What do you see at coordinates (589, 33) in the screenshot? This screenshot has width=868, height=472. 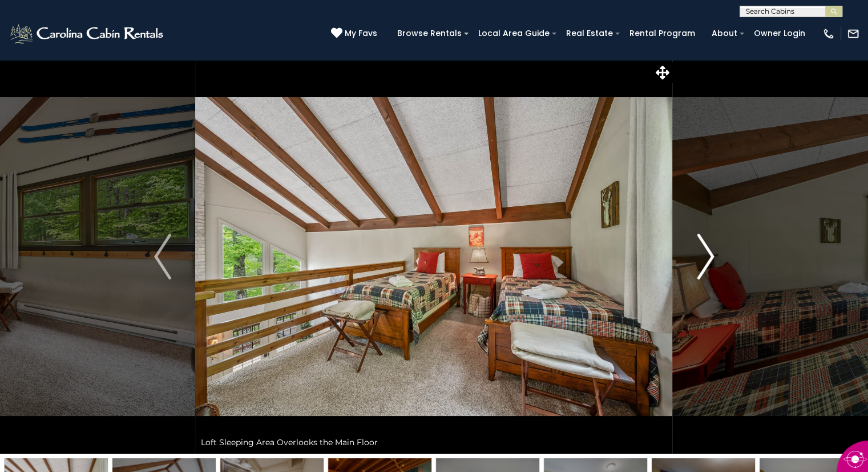 I see `a: Real Estate` at bounding box center [589, 33].